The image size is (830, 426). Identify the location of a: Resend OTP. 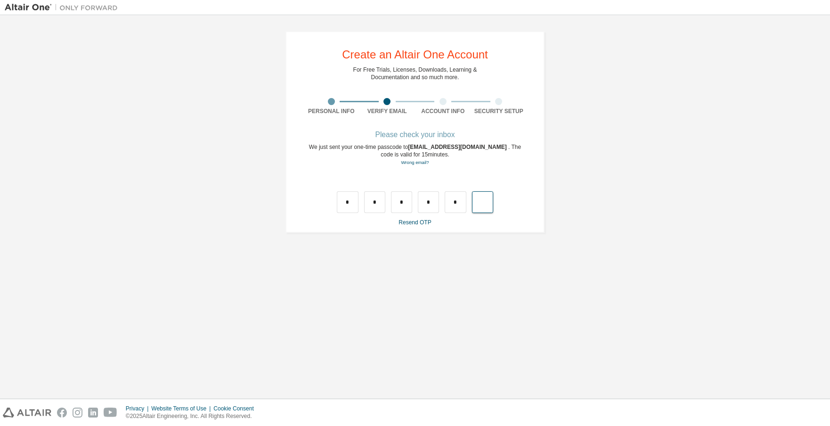
(415, 222).